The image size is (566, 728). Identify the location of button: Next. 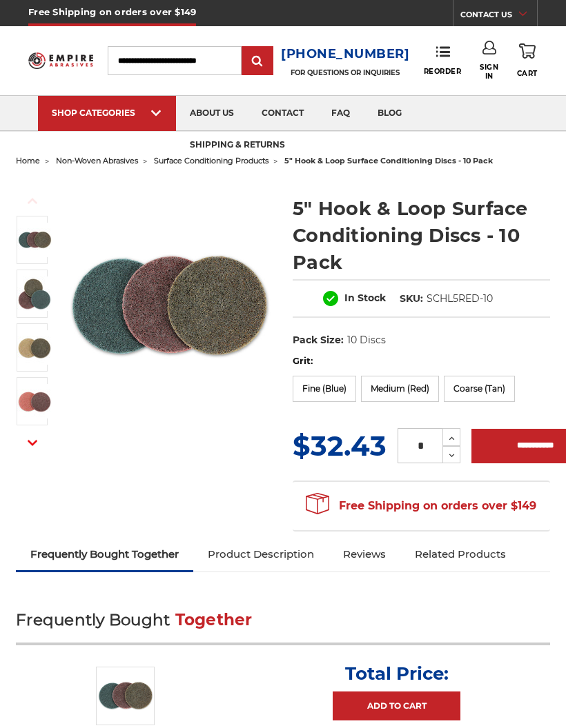
(33, 443).